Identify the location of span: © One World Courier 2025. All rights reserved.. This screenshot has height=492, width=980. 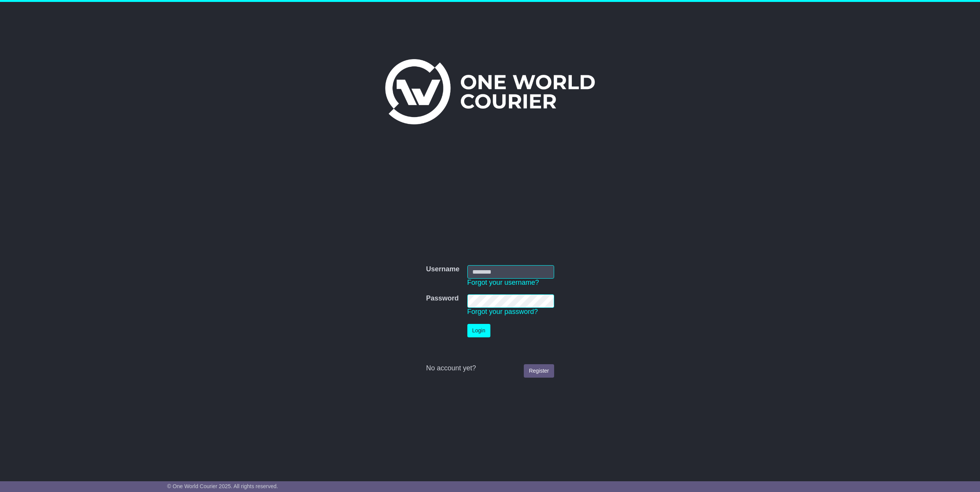
(223, 486).